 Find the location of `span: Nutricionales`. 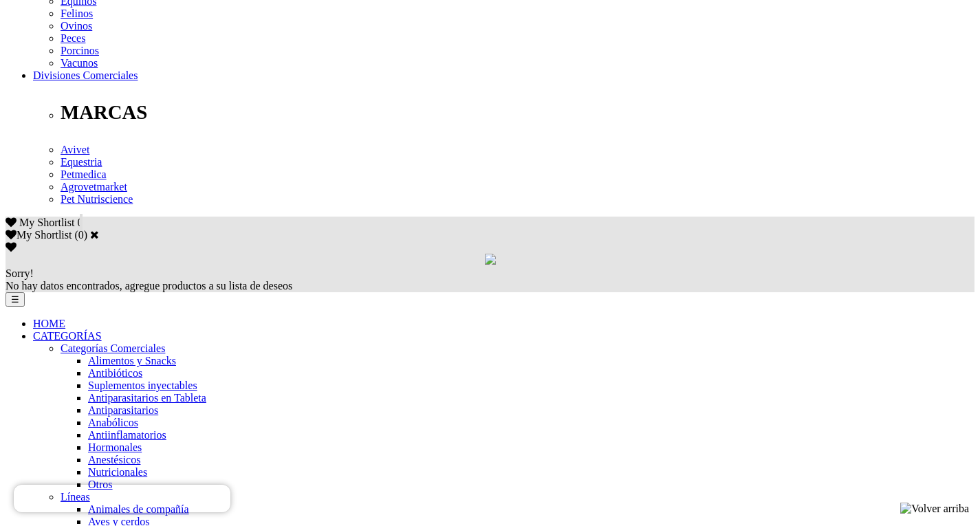

span: Nutricionales is located at coordinates (118, 472).